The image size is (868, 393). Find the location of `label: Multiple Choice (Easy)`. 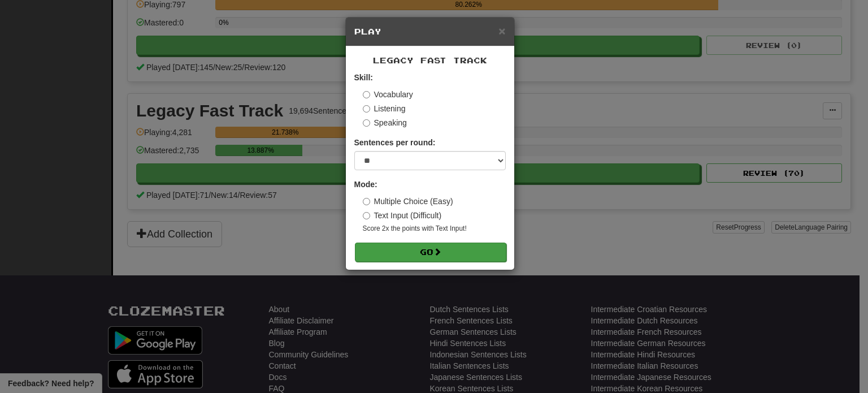

label: Multiple Choice (Easy) is located at coordinates (408, 201).